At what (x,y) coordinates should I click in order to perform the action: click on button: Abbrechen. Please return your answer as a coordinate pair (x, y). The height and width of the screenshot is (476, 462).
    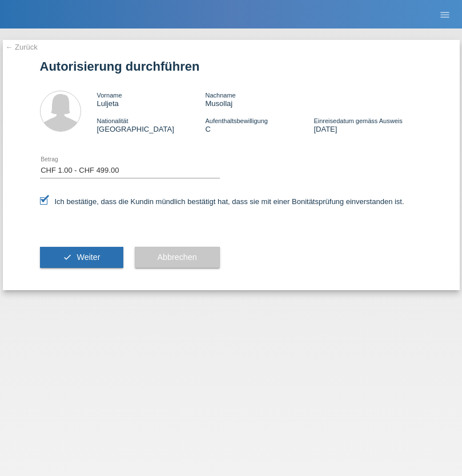
    Looking at the image, I should click on (177, 258).